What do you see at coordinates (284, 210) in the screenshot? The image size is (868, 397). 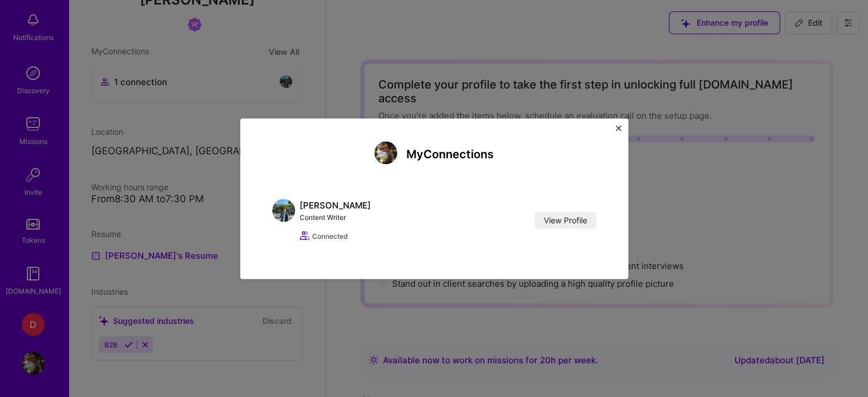 I see `img: Matias Vidiri` at bounding box center [284, 210].